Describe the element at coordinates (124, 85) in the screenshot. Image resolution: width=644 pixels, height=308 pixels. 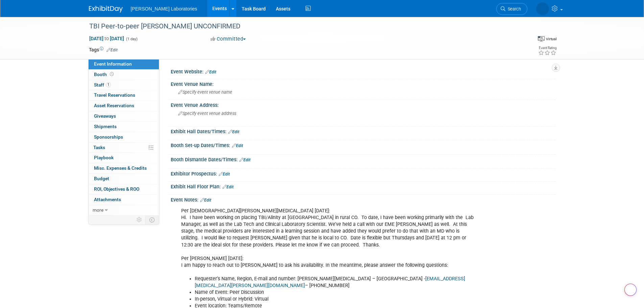
I see `a: Staff1` at that location.